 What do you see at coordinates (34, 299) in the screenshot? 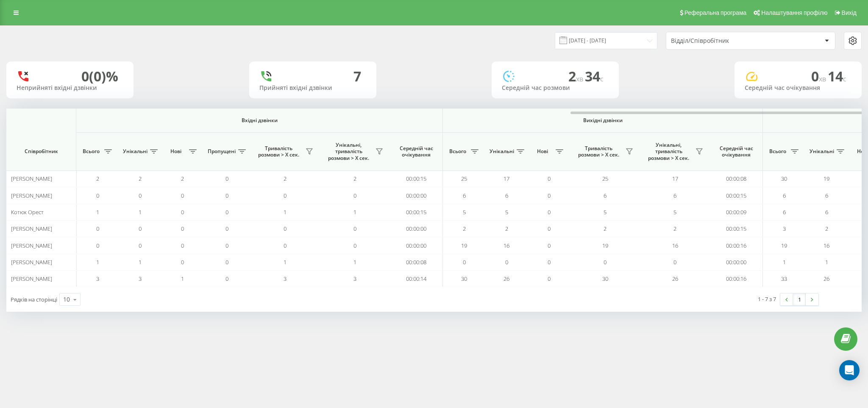
I see `span: Рядків на сторінці` at bounding box center [34, 299].